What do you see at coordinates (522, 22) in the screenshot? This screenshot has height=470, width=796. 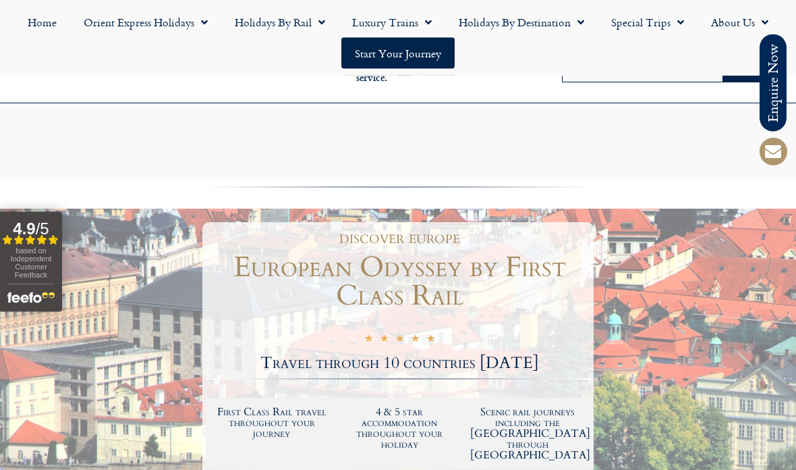 I see `a: Holidays by Destination` at bounding box center [522, 22].